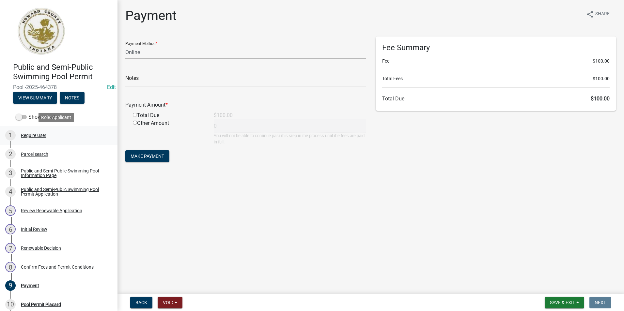 The image size is (624, 311). What do you see at coordinates (496, 99) in the screenshot?
I see `h6: Total Due` at bounding box center [496, 99].